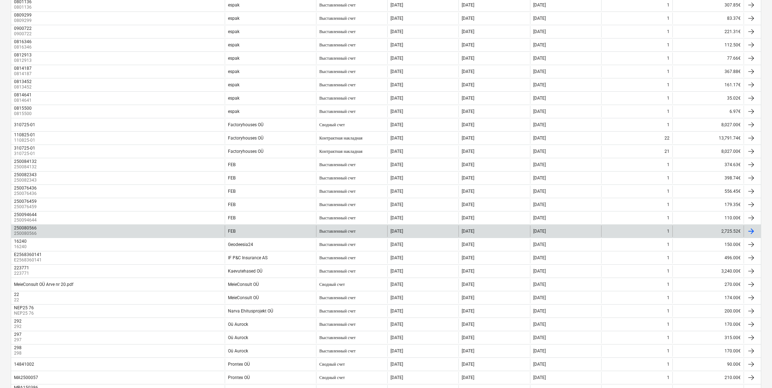 This screenshot has width=772, height=388. Describe the element at coordinates (28, 260) in the screenshot. I see `p: E2568360141` at that location.